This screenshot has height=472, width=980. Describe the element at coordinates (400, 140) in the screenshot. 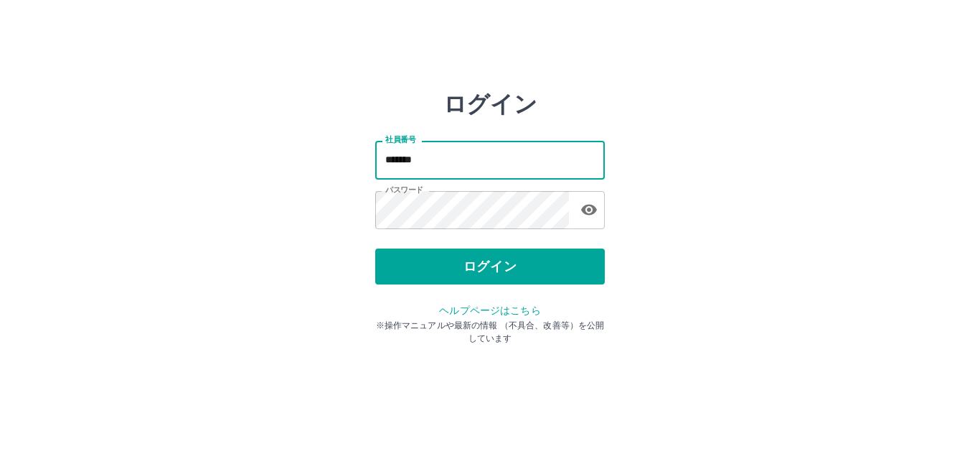

I see `label: 社員番号` at that location.